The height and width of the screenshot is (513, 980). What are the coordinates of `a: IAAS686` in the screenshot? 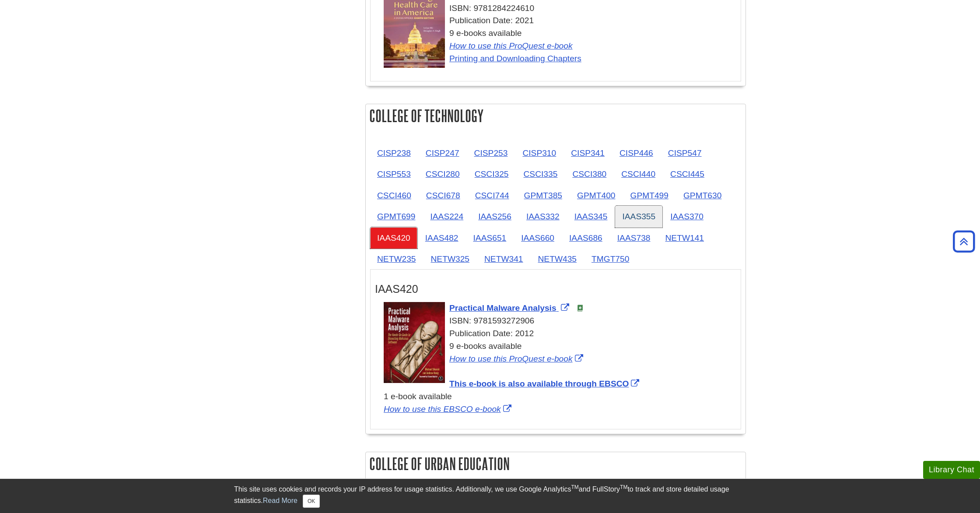 It's located at (586, 238).